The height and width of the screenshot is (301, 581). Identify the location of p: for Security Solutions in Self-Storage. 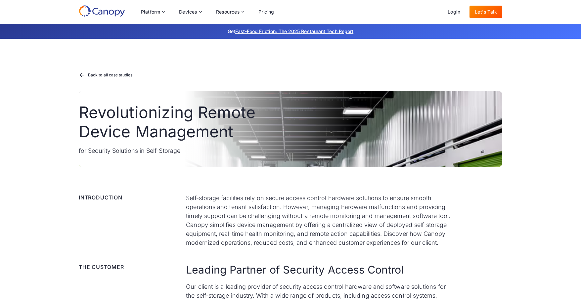
(182, 150).